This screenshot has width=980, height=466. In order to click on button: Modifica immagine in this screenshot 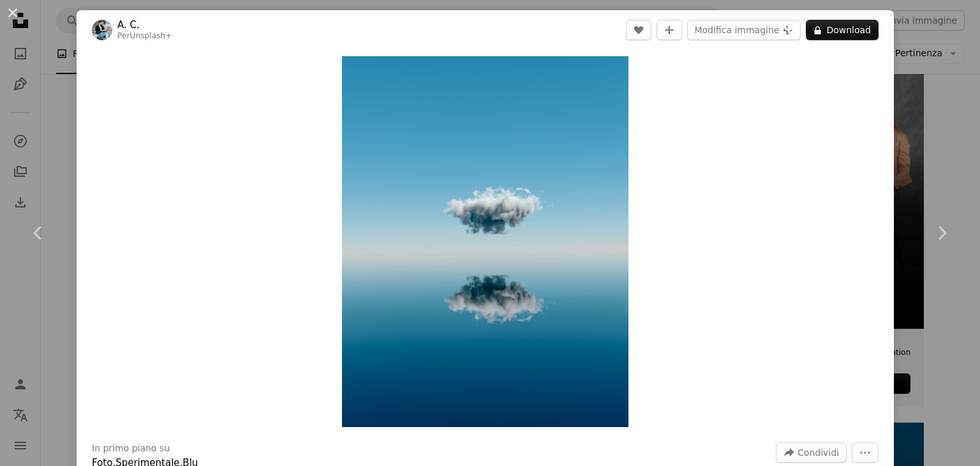, I will do `click(744, 30)`.